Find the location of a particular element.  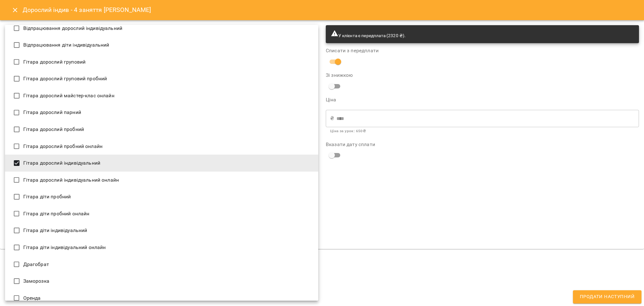

li: Відпрацювання дорослий індивідуальний is located at coordinates (162, 28).